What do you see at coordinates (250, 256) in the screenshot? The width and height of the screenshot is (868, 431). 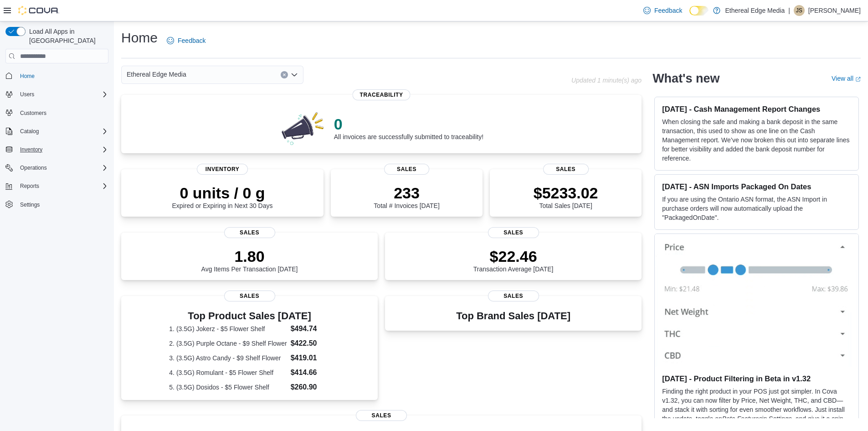 I see `p: 1.80` at bounding box center [250, 256].